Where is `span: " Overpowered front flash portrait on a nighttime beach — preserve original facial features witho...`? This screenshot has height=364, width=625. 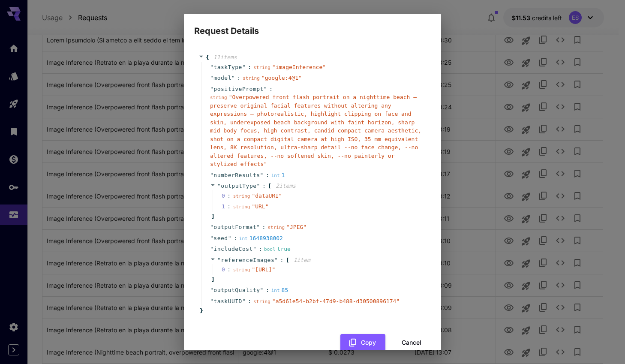
span: " Overpowered front flash portrait on a nighttime beach — preserve original facial features witho... is located at coordinates (315, 130).